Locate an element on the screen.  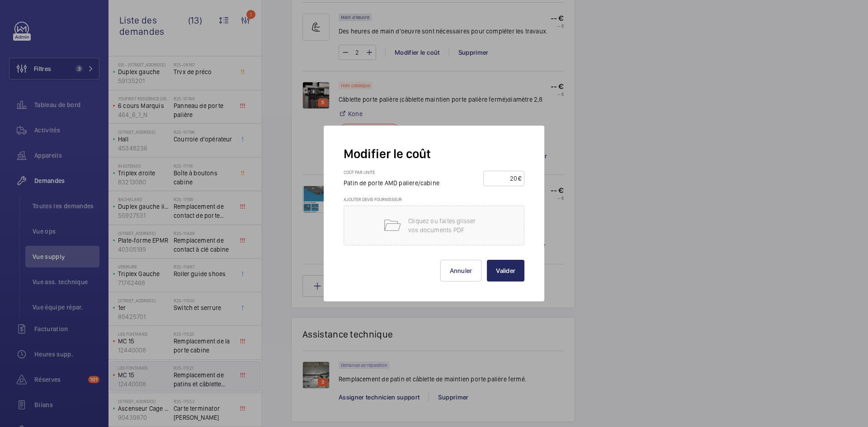
p: Cliquez ou faites glisser vos documents PDF is located at coordinates (446, 226).